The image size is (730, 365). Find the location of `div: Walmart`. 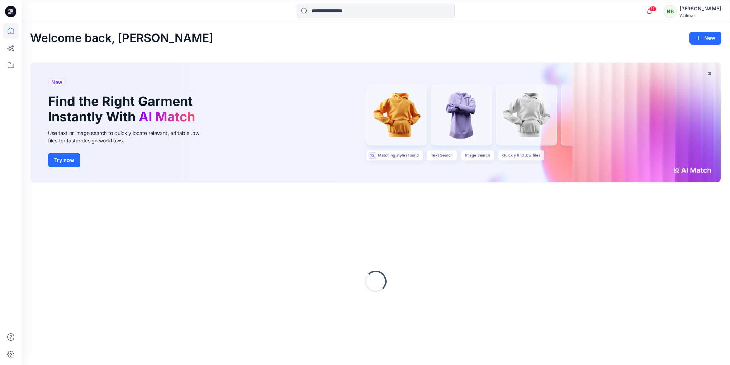

div: Walmart is located at coordinates (700, 15).